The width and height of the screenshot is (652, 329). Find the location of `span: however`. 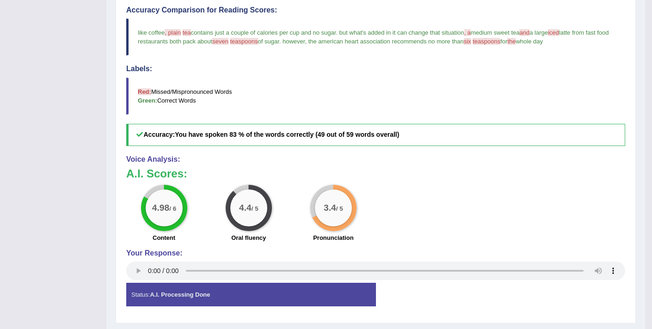

span: however is located at coordinates (293, 41).